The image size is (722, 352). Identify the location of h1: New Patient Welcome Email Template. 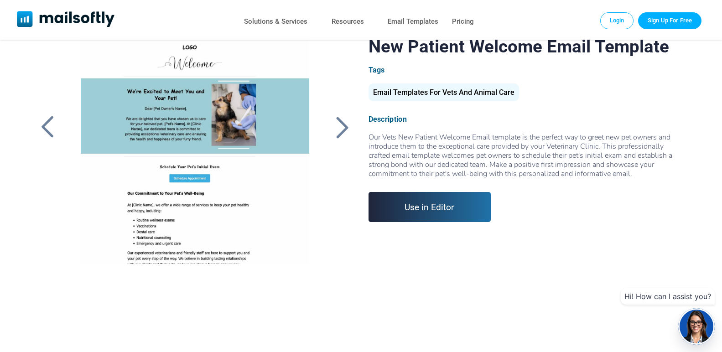
(527, 46).